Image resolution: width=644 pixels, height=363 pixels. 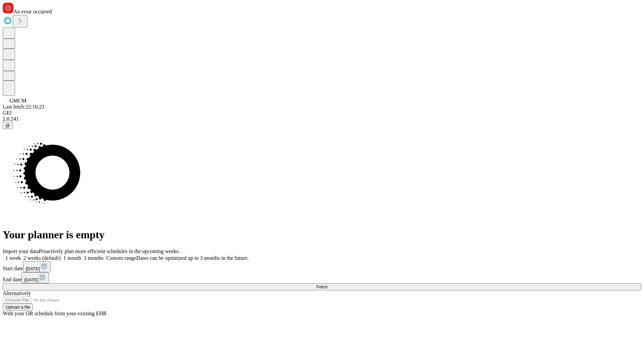 What do you see at coordinates (321, 287) in the screenshot?
I see `span: Fetch` at bounding box center [321, 287].